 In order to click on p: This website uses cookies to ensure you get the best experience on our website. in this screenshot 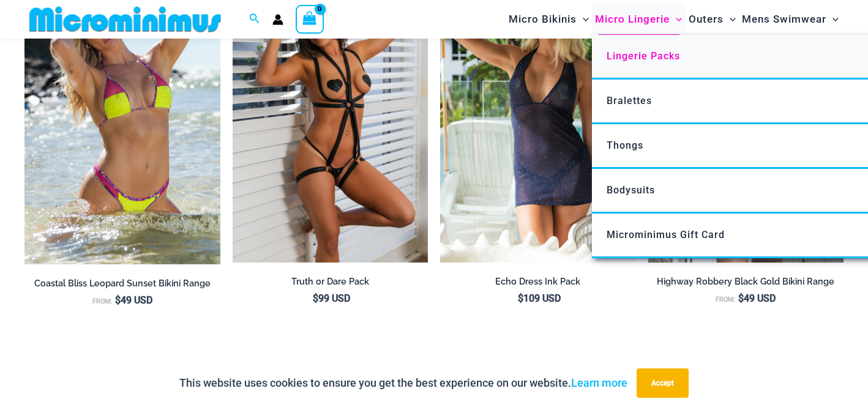, I will do `click(403, 383)`.